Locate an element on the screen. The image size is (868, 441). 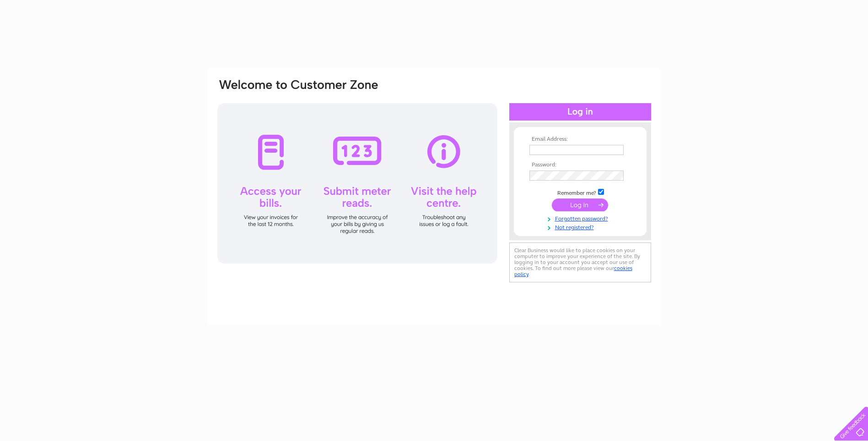
a: cookies policy is located at coordinates (573, 271).